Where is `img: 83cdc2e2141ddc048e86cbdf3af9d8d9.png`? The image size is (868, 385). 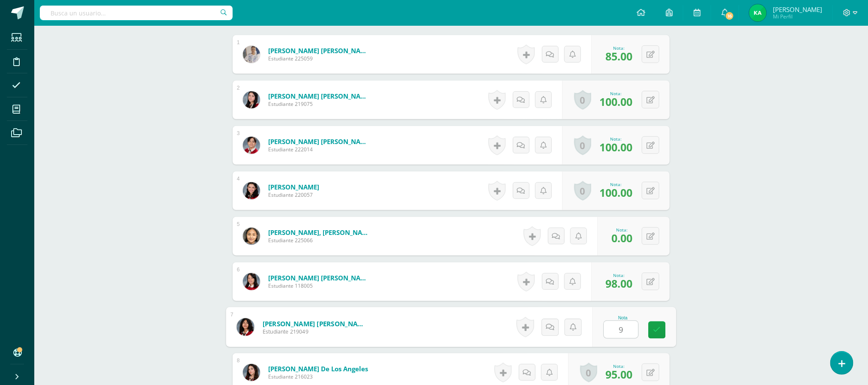 img: 83cdc2e2141ddc048e86cbdf3af9d8d9.png is located at coordinates (251, 372).